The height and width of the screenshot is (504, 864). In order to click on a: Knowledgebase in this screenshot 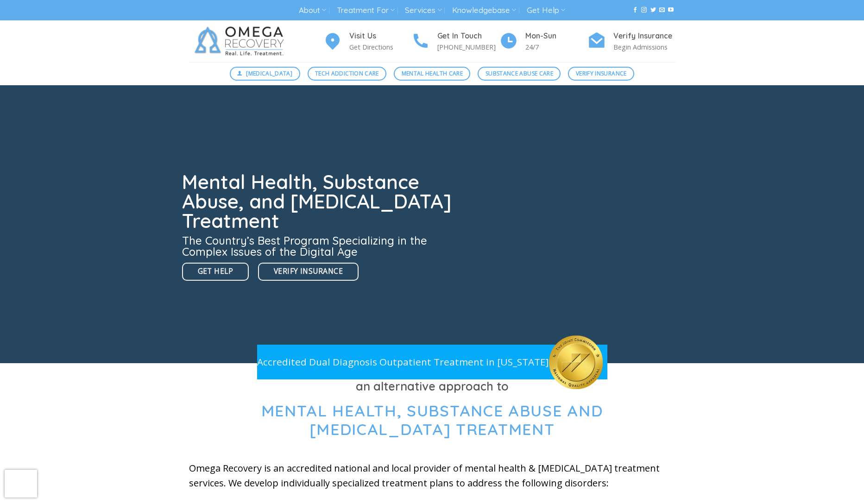, I will do `click(485, 10)`.